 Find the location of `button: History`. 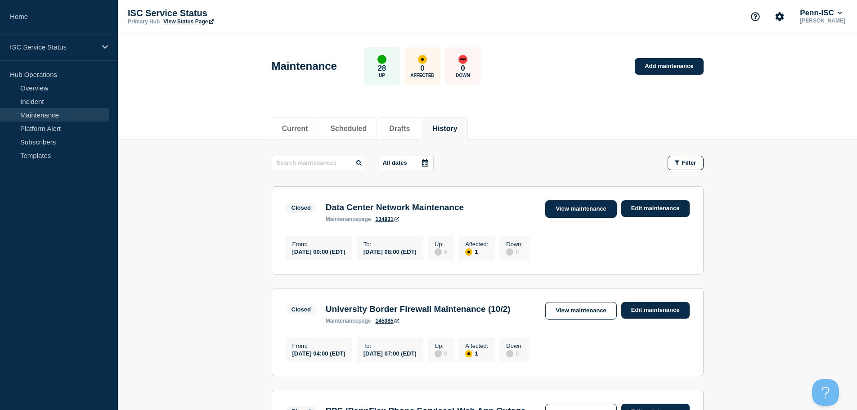

button: History is located at coordinates (444, 129).